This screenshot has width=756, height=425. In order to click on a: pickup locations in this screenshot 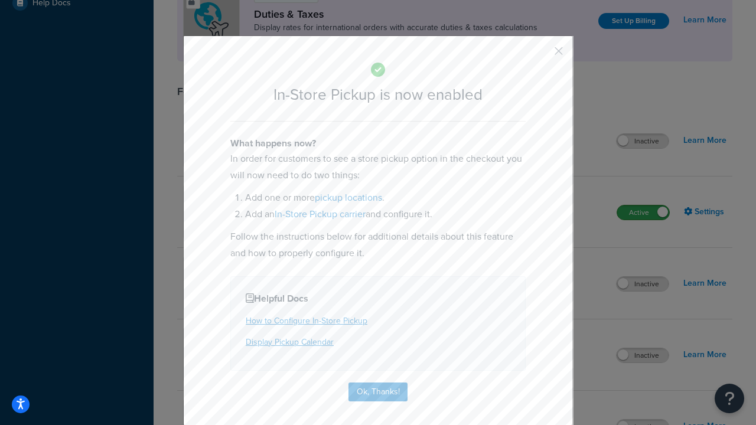, I will do `click(349, 197)`.